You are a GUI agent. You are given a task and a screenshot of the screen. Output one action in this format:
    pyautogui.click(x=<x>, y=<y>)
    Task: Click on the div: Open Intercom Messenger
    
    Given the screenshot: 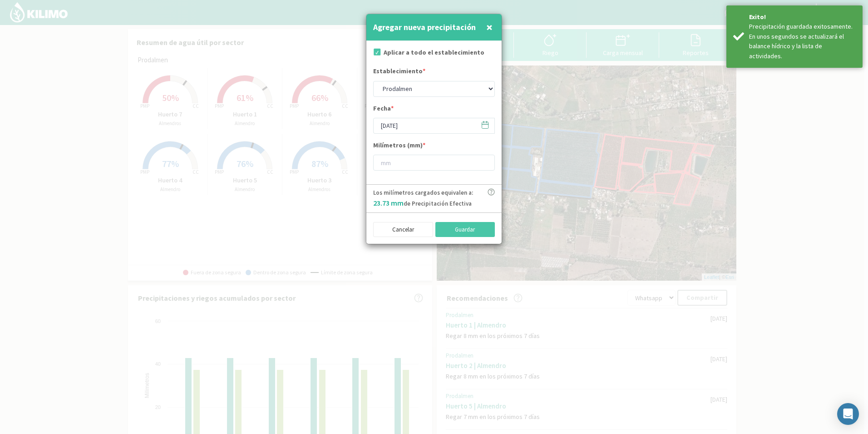 What is the action you would take?
    pyautogui.click(x=849, y=414)
    